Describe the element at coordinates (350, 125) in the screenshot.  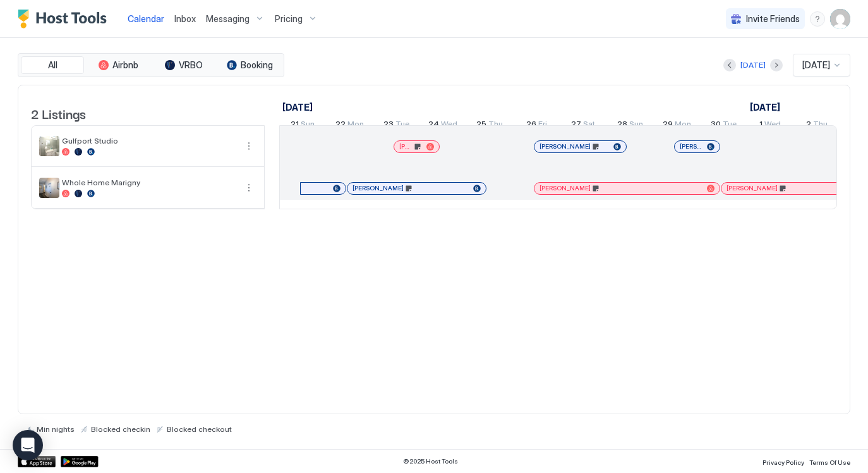
I see `a: September 22, 2025` at that location.